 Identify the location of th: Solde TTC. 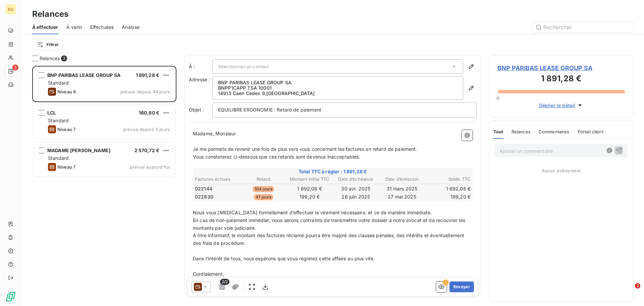
(448, 179).